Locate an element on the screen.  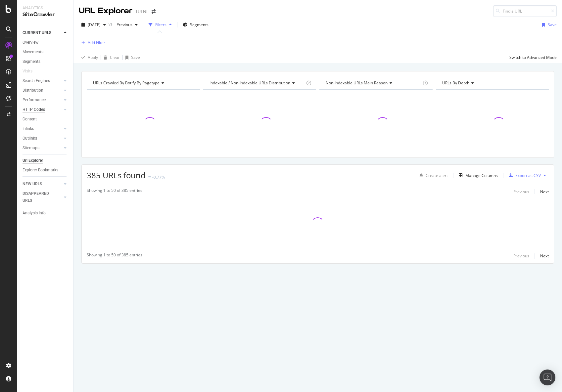
div: Clear is located at coordinates (115, 58).